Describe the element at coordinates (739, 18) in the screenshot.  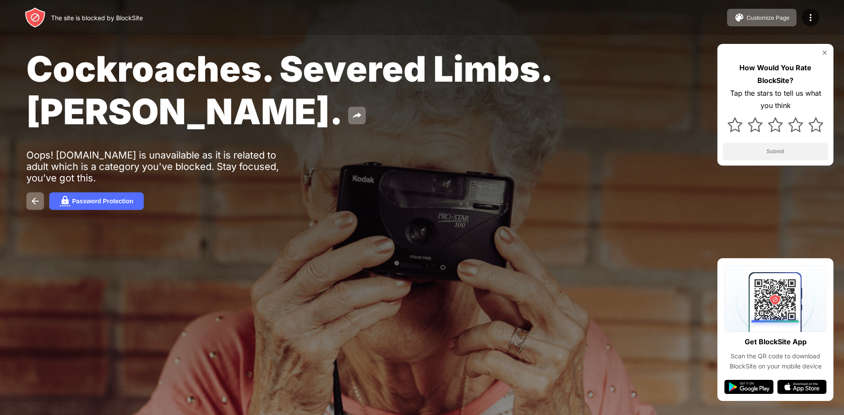
I see `img: pallet.svg` at that location.